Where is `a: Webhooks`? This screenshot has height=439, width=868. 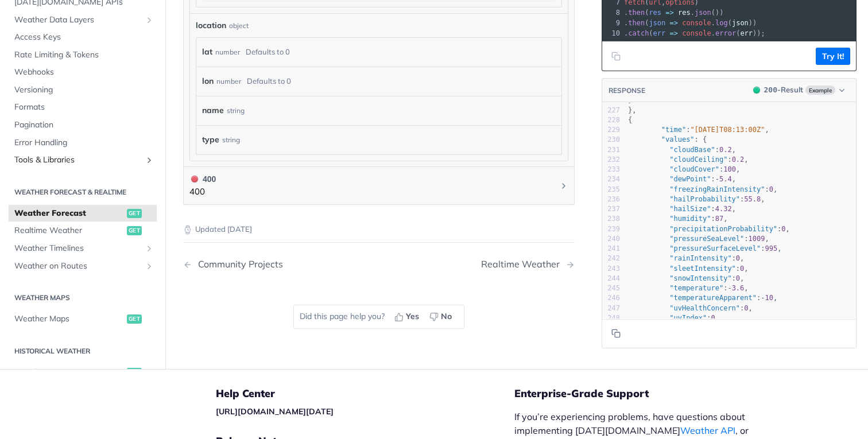
a: Webhooks is located at coordinates (82, 72).